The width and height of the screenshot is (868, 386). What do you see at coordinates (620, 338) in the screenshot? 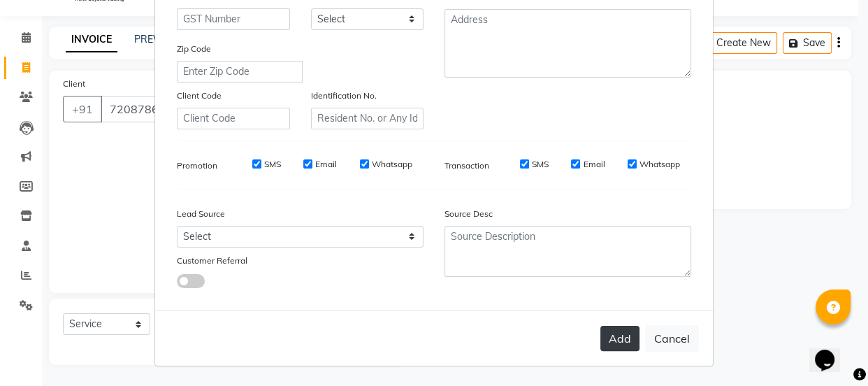
I see `button: Add` at bounding box center [620, 338].